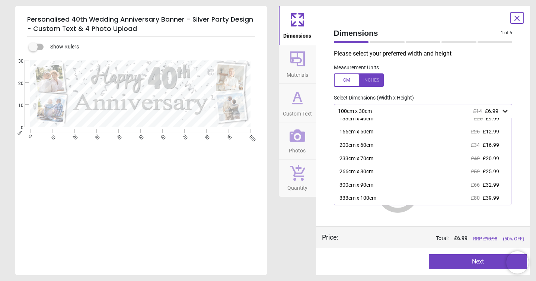 The image size is (536, 281). Describe the element at coordinates (297, 112) in the screenshot. I see `span: Custom Text` at that location.